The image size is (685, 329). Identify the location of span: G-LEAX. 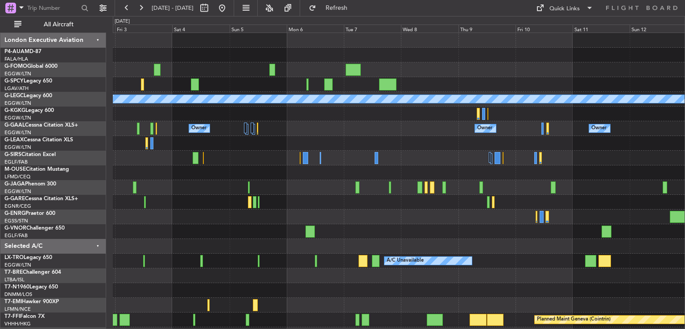
(14, 140).